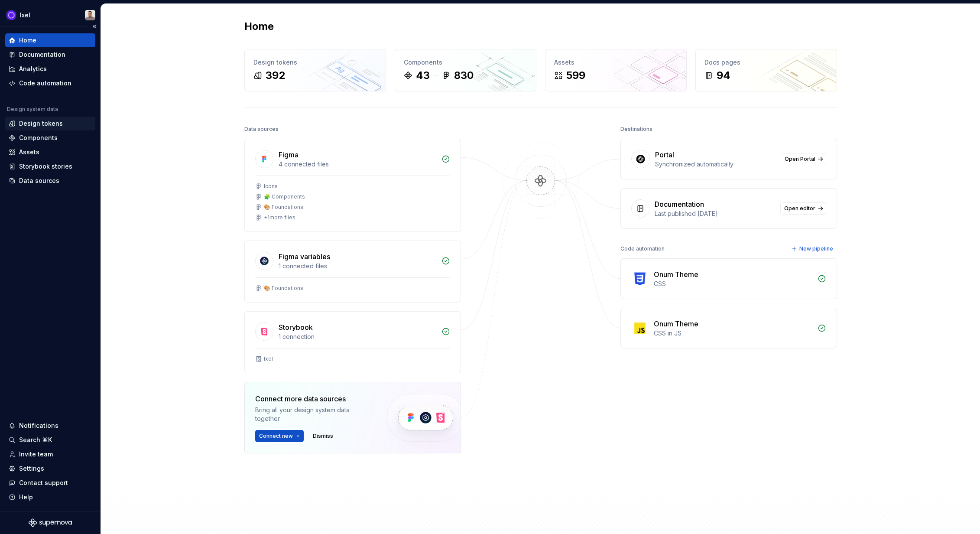  What do you see at coordinates (800, 209) in the screenshot?
I see `span: Open editor` at bounding box center [800, 209].